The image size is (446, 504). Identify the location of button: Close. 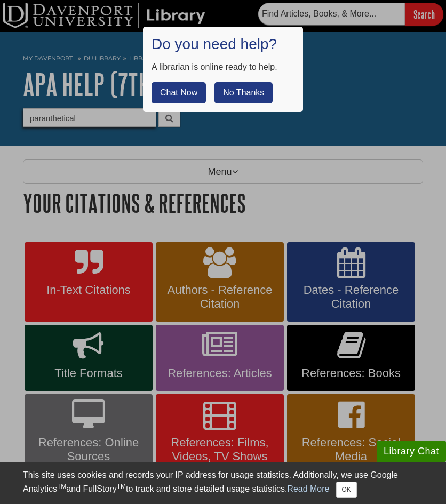
(346, 490).